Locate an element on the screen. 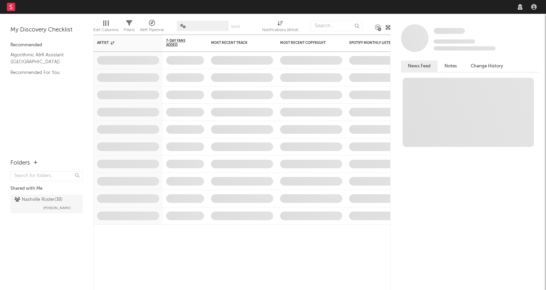 The image size is (546, 290). input: Search... is located at coordinates (337, 26).